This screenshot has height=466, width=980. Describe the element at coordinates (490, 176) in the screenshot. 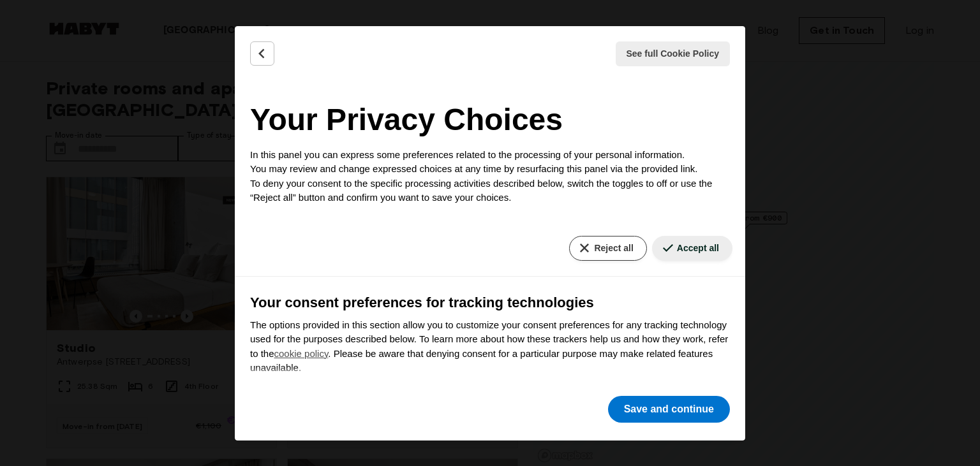

I see `p: In this panel you can express some preferences related to the processing of your personal informa...` at that location.